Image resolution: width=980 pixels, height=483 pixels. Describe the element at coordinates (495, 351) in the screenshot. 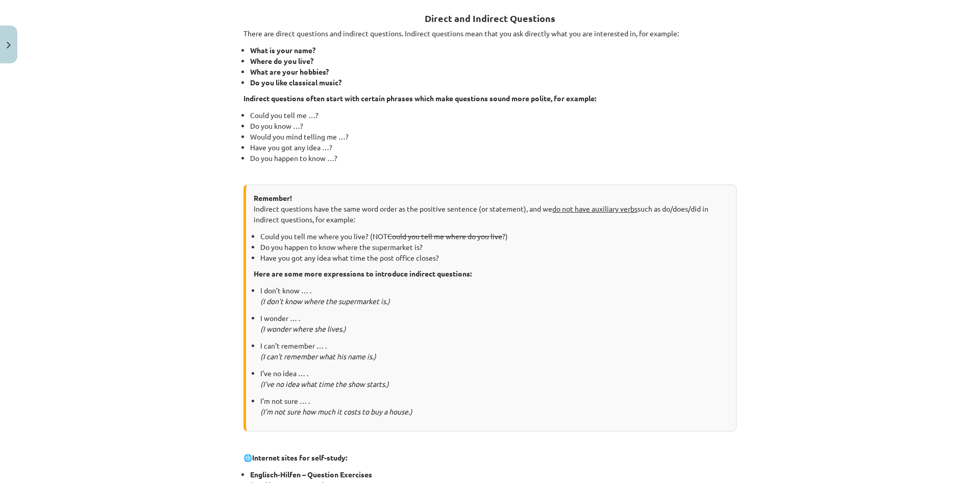

I see `p: I can’t remember … .` at that location.